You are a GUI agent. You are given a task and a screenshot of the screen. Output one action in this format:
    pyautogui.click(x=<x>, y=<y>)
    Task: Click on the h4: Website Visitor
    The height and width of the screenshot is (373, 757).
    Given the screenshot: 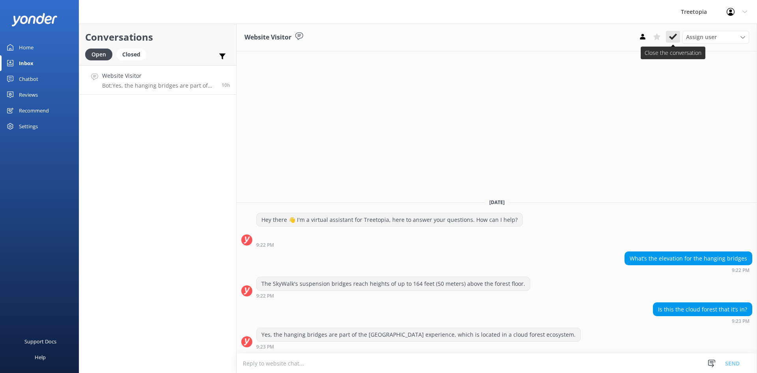 What is the action you would take?
    pyautogui.click(x=159, y=76)
    